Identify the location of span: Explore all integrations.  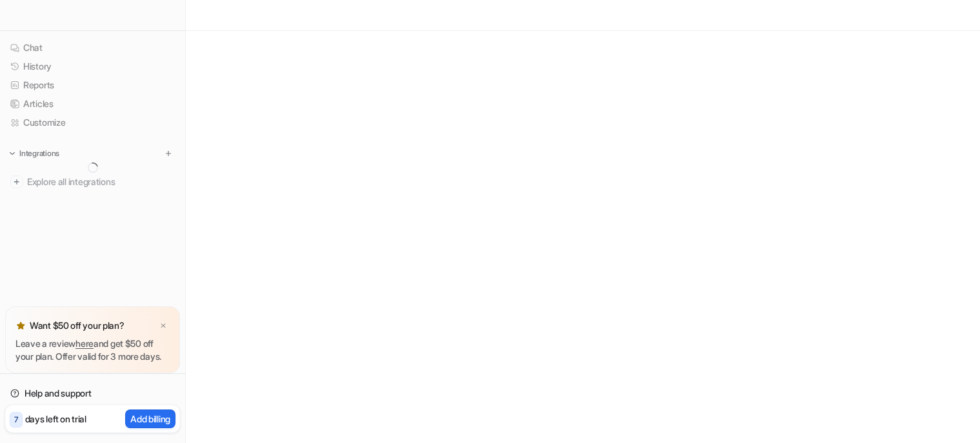
(100, 182).